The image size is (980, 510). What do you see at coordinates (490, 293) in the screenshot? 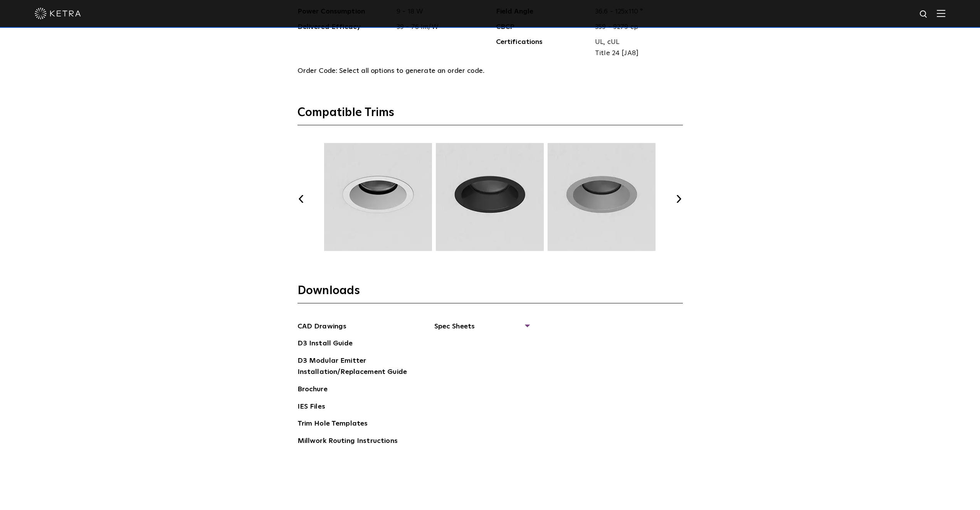
I see `h3: Downloads` at bounding box center [490, 293].